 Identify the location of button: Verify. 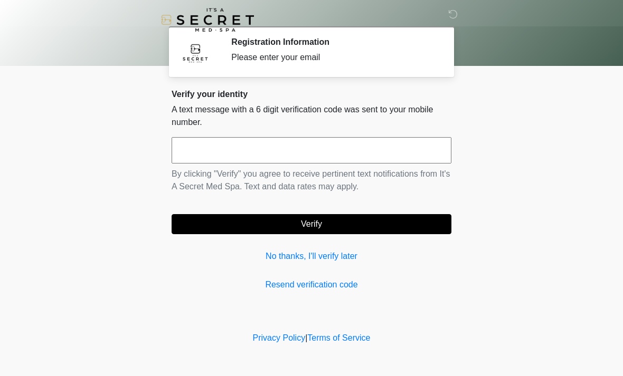
(311, 224).